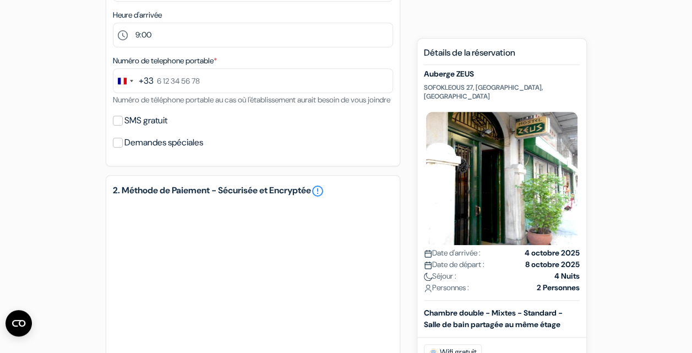 The height and width of the screenshot is (353, 692). Describe the element at coordinates (552, 253) in the screenshot. I see `strong: 4 octobre 2025` at that location.